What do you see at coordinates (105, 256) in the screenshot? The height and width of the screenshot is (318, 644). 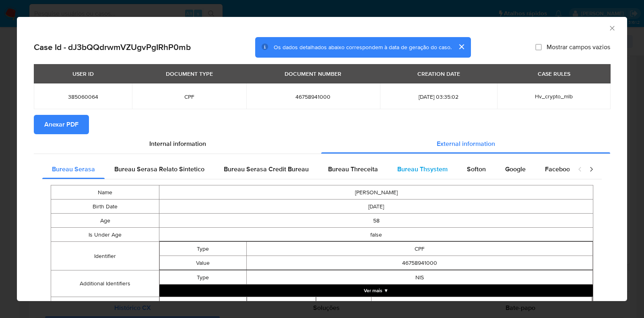 I see `td: Identifier` at bounding box center [105, 256].